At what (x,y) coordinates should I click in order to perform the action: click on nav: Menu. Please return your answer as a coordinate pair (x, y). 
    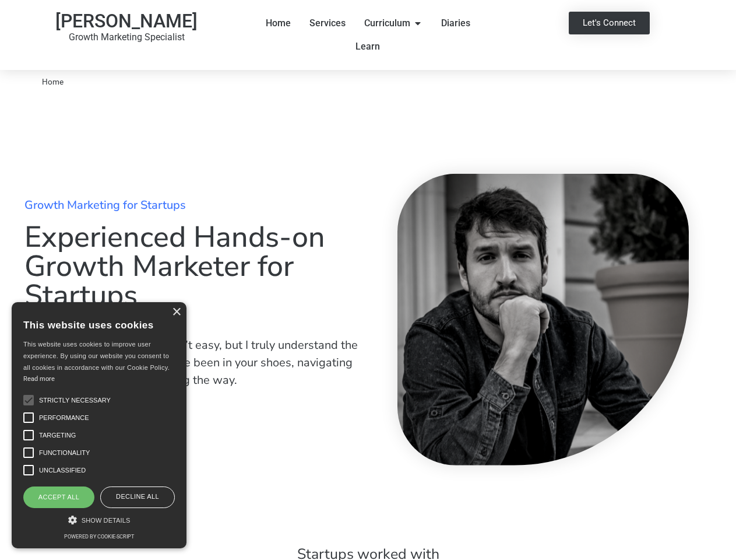
    Looking at the image, I should click on (368, 35).